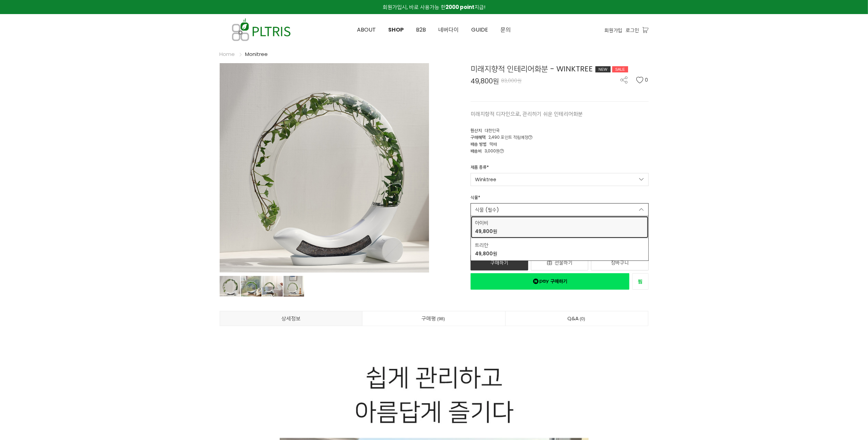 The height and width of the screenshot is (440, 868). What do you see at coordinates (441, 319) in the screenshot?
I see `span: 98` at bounding box center [441, 319].